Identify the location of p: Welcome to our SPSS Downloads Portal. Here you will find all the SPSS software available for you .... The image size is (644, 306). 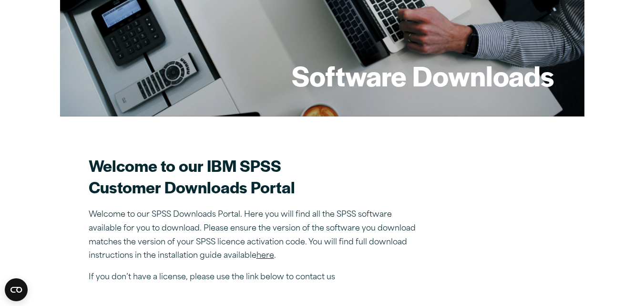
(255, 235).